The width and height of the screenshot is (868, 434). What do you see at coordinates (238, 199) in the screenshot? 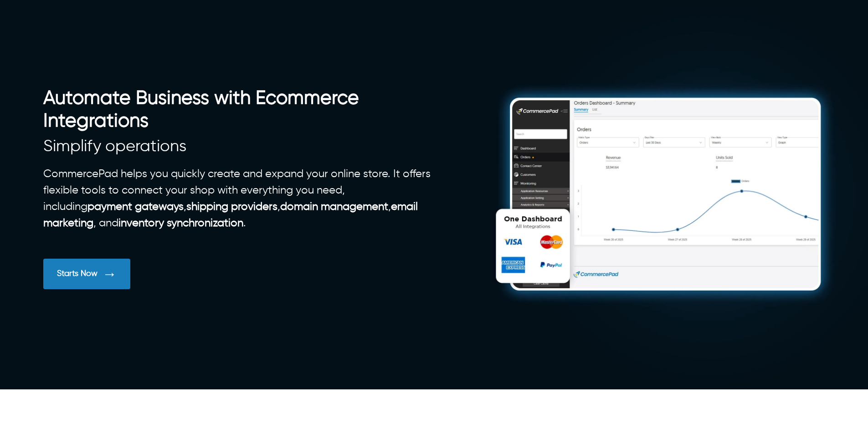
I see `p: CommercePad helps you quickly create and expand your online store. It offers flexible tools to co...` at bounding box center [238, 199].